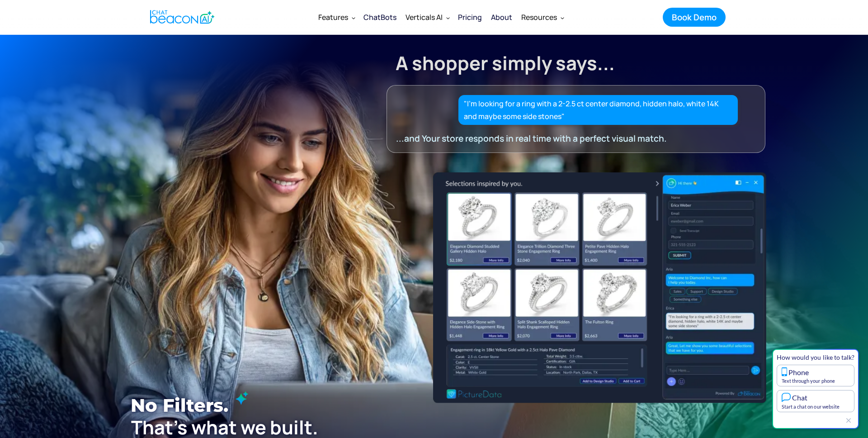 This screenshot has width=868, height=438. I want to click on div: Pricing, so click(470, 18).